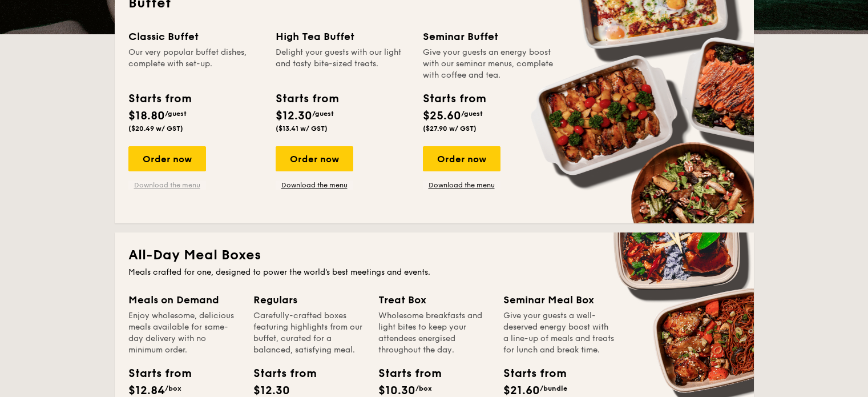 The height and width of the screenshot is (397, 868). Describe the element at coordinates (309, 300) in the screenshot. I see `div: Regulars` at that location.